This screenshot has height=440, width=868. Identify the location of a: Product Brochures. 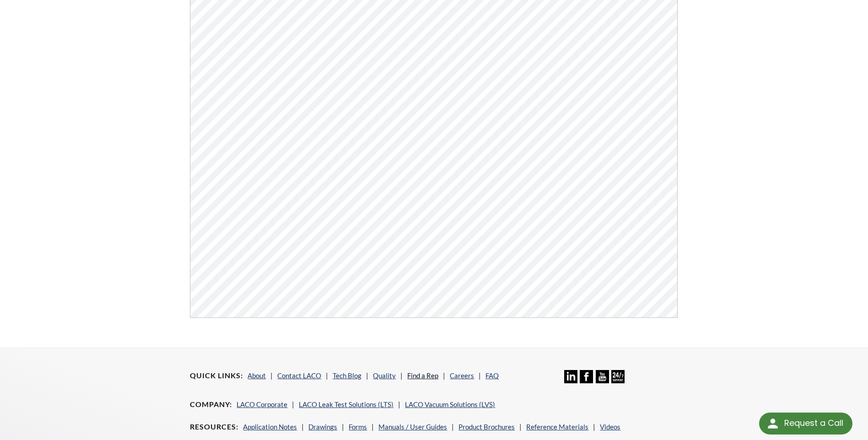
(487, 427).